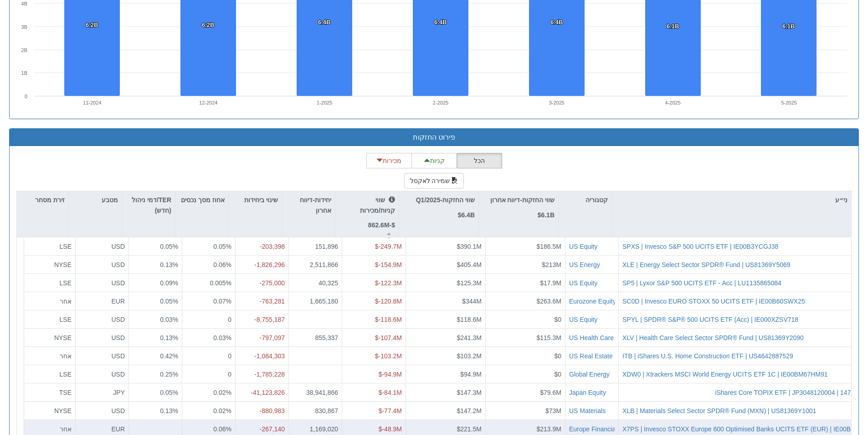 The image size is (868, 435). I want to click on div: קטגוריה, so click(585, 200).